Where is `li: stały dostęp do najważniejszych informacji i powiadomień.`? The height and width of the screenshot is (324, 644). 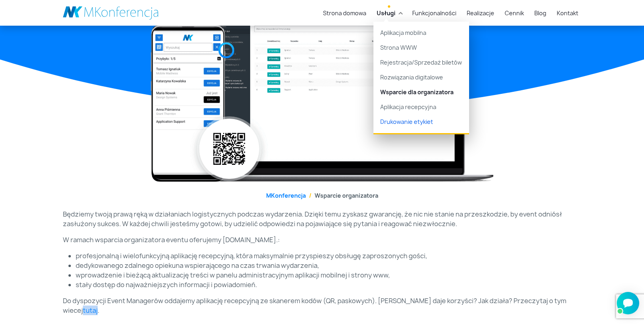 li: stały dostęp do najważniejszych informacji i powiadomień. is located at coordinates (329, 284).